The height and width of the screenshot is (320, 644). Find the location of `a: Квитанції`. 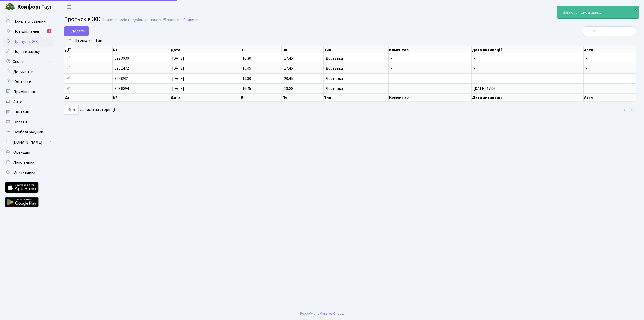

a: Квитанції is located at coordinates (27, 112).